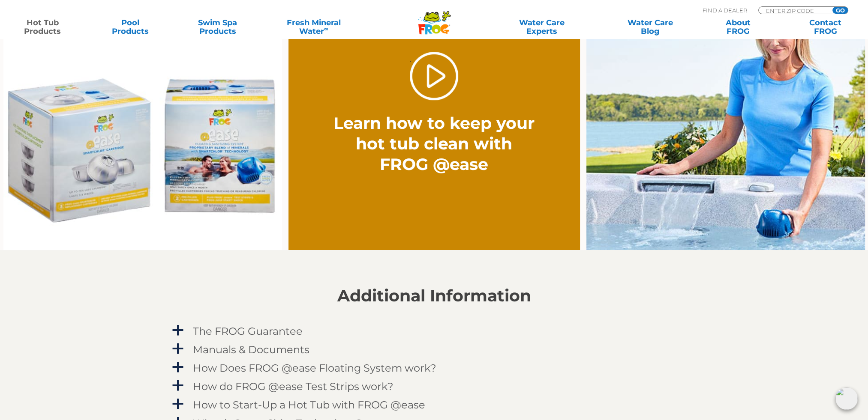 Image resolution: width=868 pixels, height=420 pixels. I want to click on h4: Manuals & Documents, so click(251, 349).